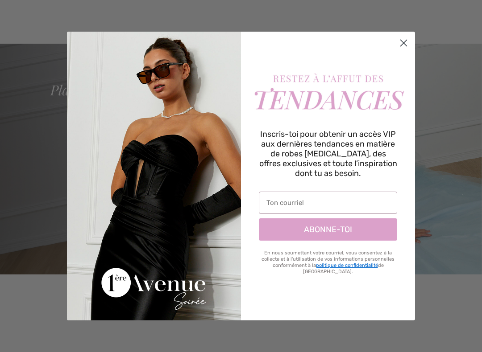  What do you see at coordinates (346, 265) in the screenshot?
I see `a: politique de confidentialité` at bounding box center [346, 265].